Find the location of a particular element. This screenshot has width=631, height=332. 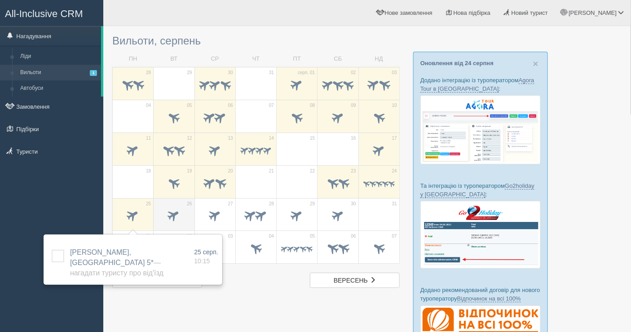

span: 17 is located at coordinates (394, 138).